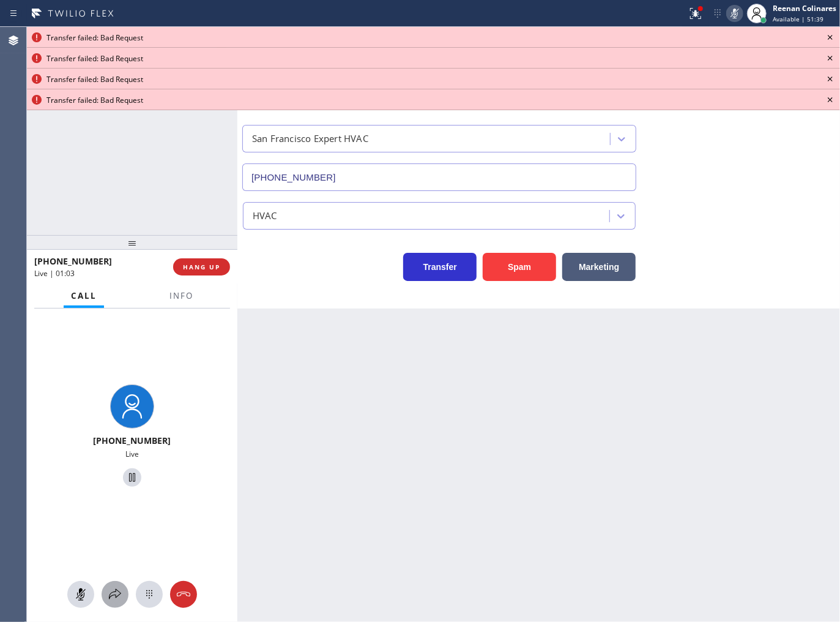 This screenshot has height=622, width=840. I want to click on button: Open directory, so click(115, 595).